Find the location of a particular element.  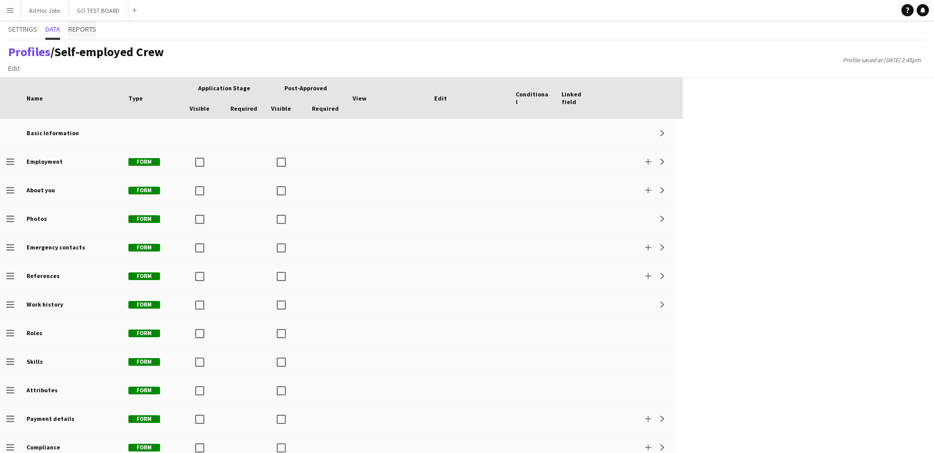

b: Photos is located at coordinates (37, 218).